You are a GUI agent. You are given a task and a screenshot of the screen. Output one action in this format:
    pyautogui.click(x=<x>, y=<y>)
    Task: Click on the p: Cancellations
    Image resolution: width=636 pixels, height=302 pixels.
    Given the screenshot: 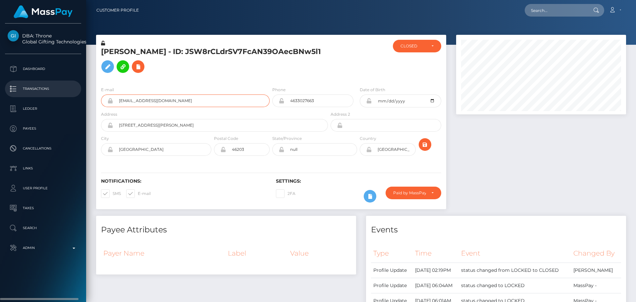 What is the action you would take?
    pyautogui.click(x=43, y=148)
    